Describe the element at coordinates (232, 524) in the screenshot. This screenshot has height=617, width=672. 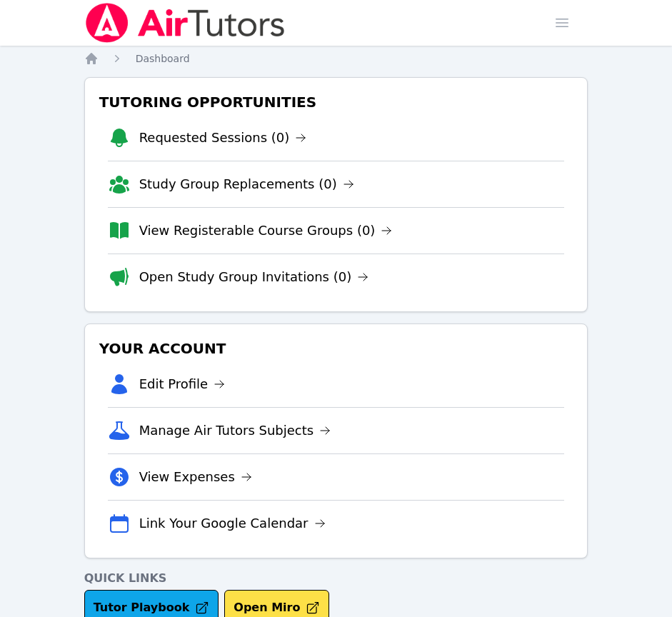
I see `a: Link Your Google Calendar` at that location.